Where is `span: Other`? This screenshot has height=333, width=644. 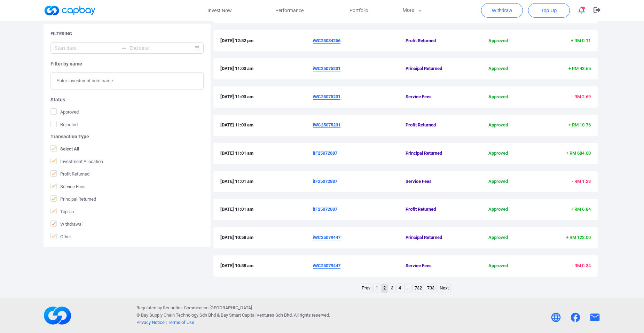 span: Other is located at coordinates (61, 236).